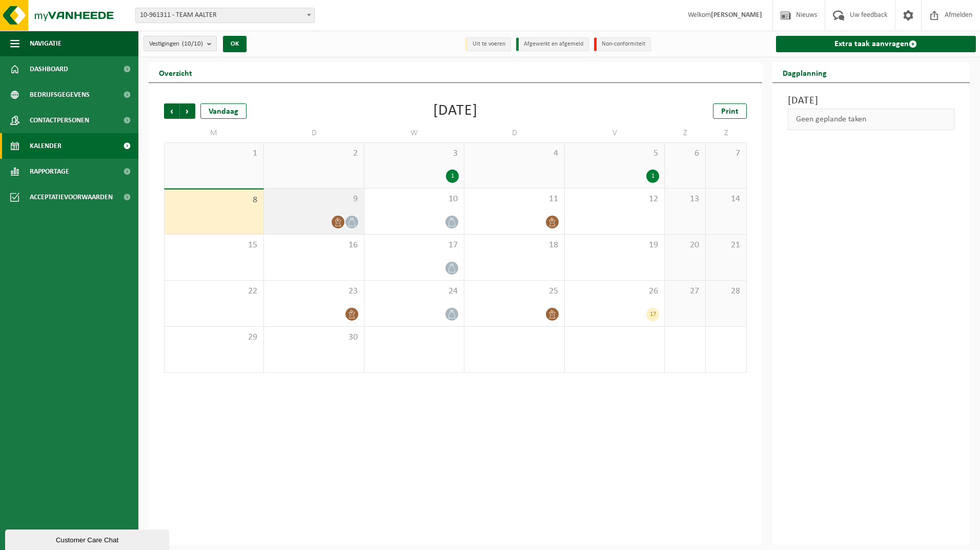  Describe the element at coordinates (314, 154) in the screenshot. I see `span: 2` at that location.